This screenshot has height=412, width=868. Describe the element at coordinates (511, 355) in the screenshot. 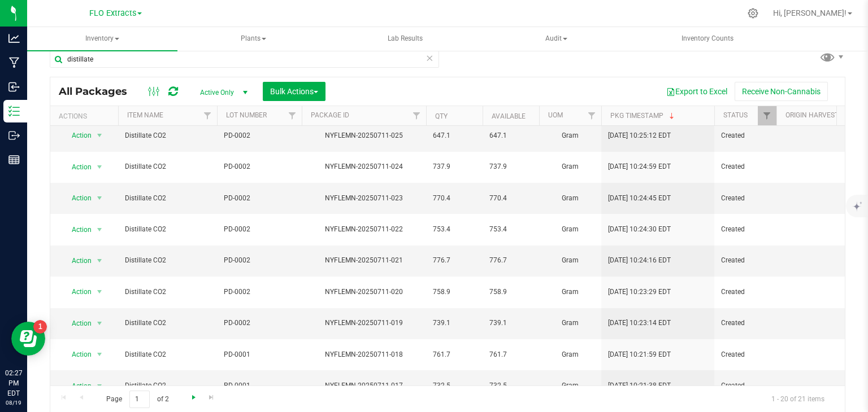

I see `span: 761.7` at that location.